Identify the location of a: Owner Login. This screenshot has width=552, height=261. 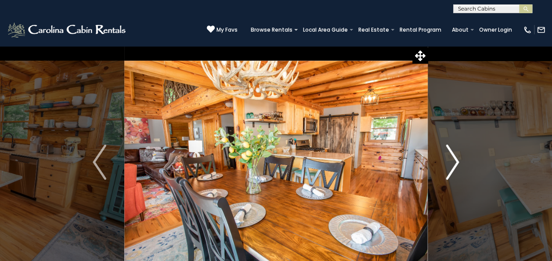
(495, 30).